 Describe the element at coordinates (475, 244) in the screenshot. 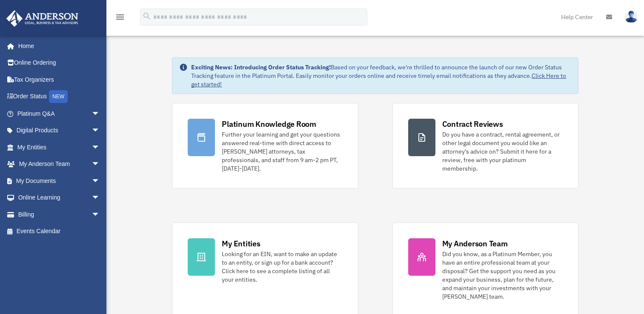

I see `div: My Anderson Team` at that location.